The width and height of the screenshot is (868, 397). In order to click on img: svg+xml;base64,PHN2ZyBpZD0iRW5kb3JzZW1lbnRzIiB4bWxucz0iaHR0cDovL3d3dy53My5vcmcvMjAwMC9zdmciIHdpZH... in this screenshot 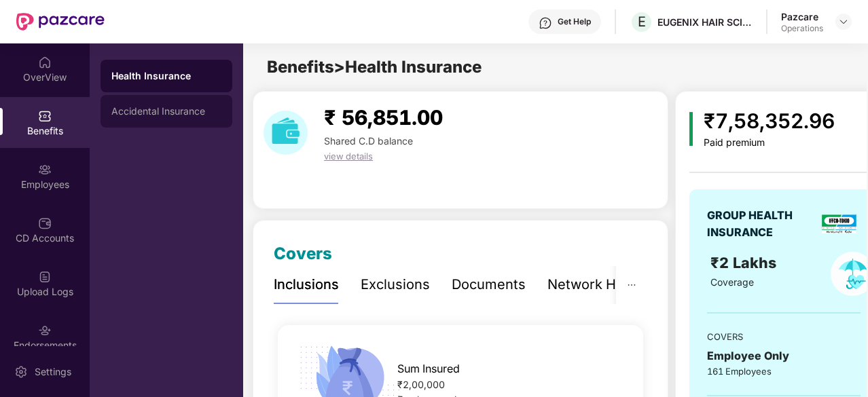, I will do `click(45, 330)`.